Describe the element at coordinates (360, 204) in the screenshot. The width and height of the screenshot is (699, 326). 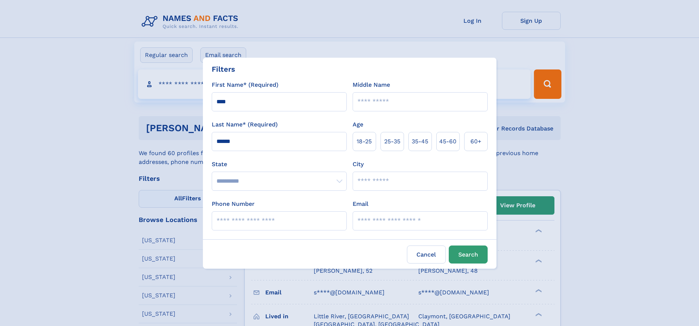
I see `label: Email` at that location.